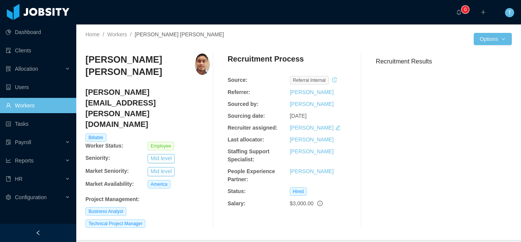  What do you see at coordinates (38, 50) in the screenshot?
I see `a: icon: auditClients` at bounding box center [38, 50].